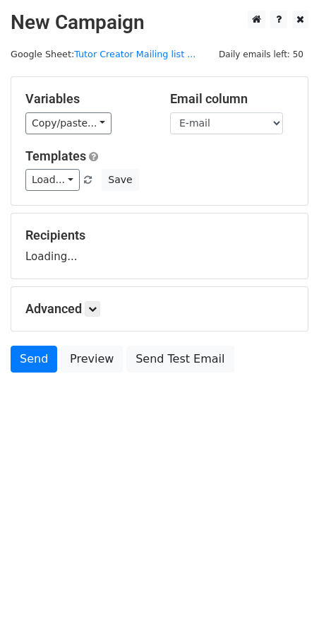  What do you see at coordinates (120, 180) in the screenshot?
I see `button: Save` at bounding box center [120, 180].